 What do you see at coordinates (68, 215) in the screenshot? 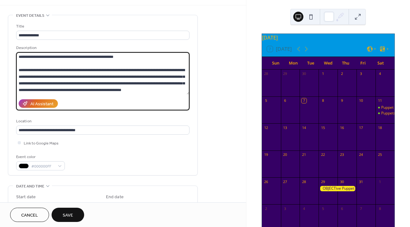
I see `button: Save` at bounding box center [68, 215].